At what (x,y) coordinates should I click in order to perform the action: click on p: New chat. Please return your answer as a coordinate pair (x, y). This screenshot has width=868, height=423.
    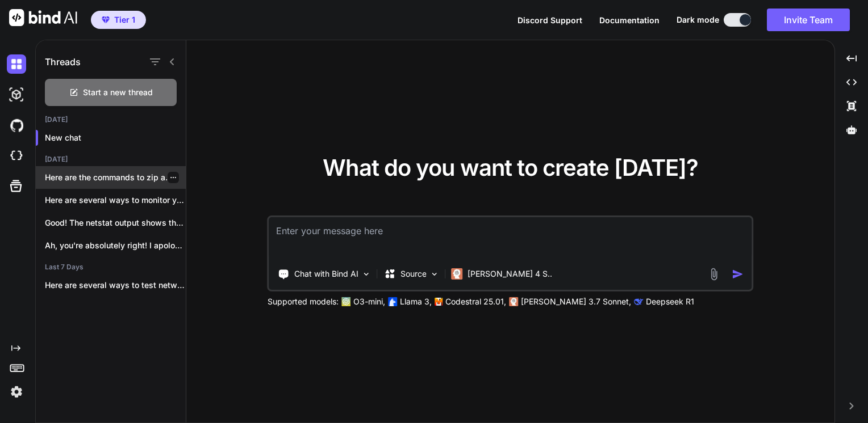
    Looking at the image, I should click on (115, 138).